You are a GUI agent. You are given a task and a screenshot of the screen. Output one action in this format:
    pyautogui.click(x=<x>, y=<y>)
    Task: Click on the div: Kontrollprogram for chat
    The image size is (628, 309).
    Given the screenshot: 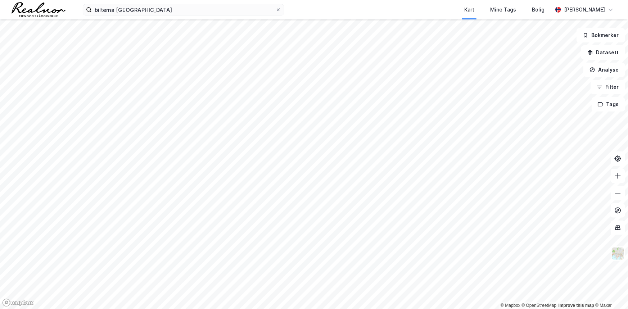 What is the action you would take?
    pyautogui.click(x=610, y=292)
    